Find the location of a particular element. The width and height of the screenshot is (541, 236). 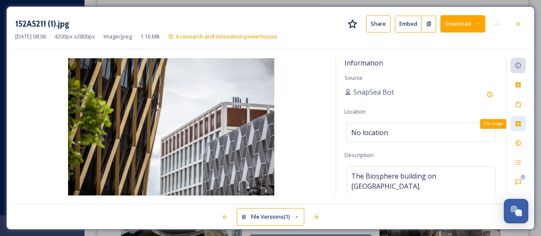

span: Information is located at coordinates (364, 63).